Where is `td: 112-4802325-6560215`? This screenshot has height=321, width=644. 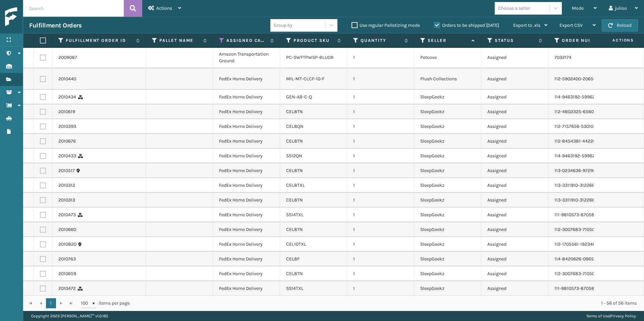
td: 112-4802325-6560215 is located at coordinates (582, 112).